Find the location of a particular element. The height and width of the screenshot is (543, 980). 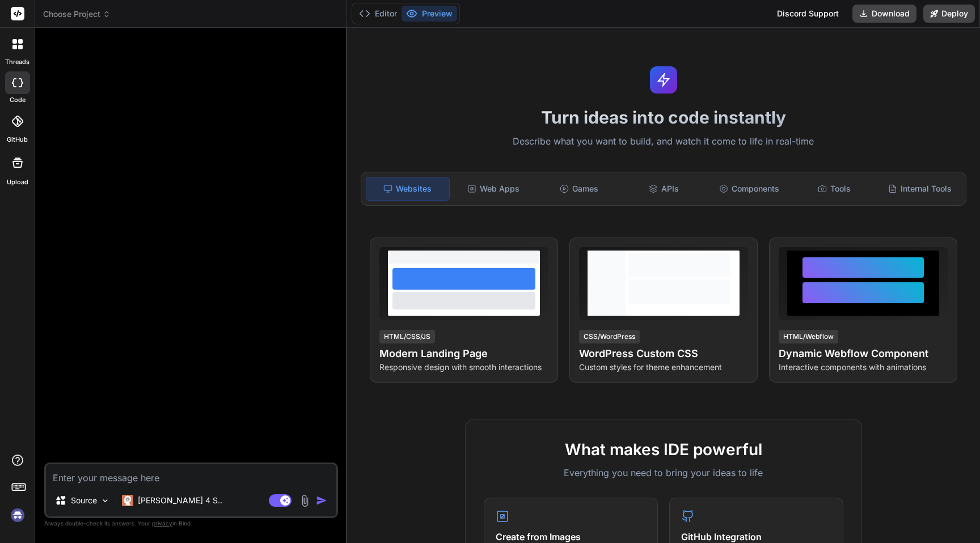

label: threads is located at coordinates (17, 62).